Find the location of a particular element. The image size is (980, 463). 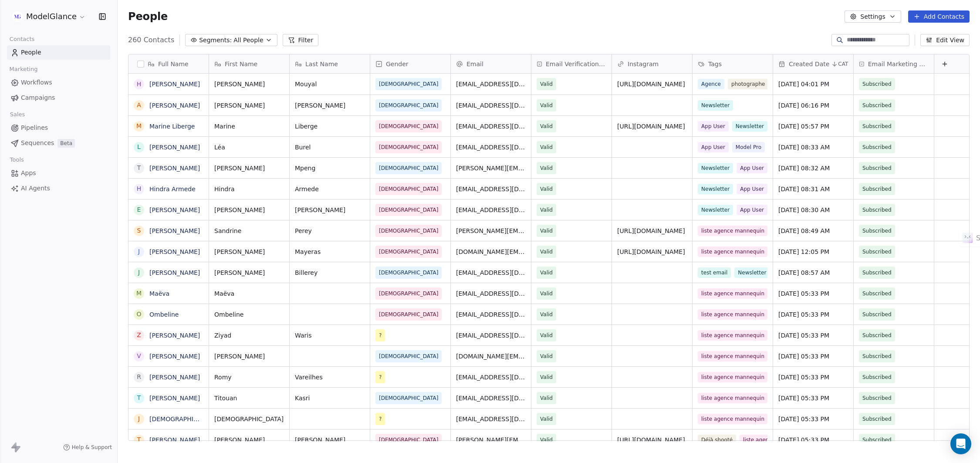

a: Hindra Armede is located at coordinates (173, 189).